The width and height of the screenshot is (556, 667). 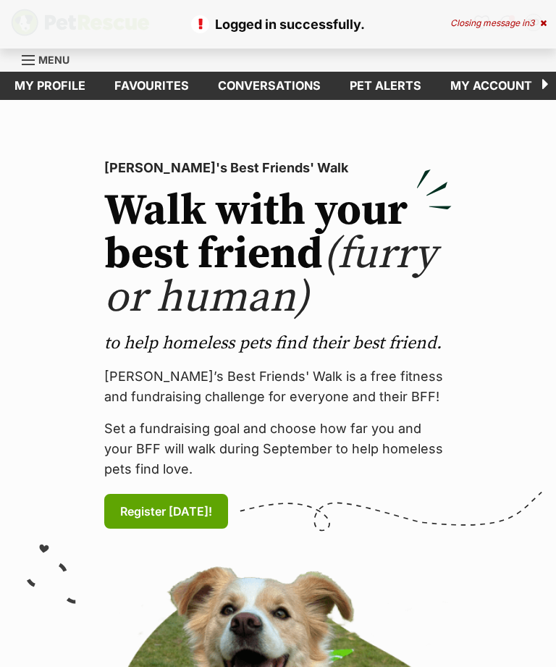 What do you see at coordinates (385, 85) in the screenshot?
I see `a: Pet alerts` at bounding box center [385, 85].